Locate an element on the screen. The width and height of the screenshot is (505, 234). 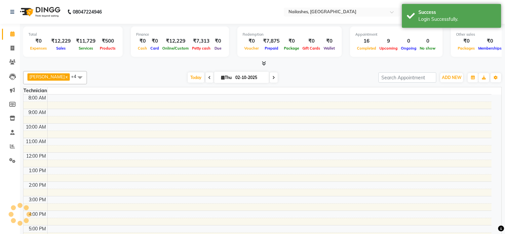
div: 4:00 PM is located at coordinates (37, 214).